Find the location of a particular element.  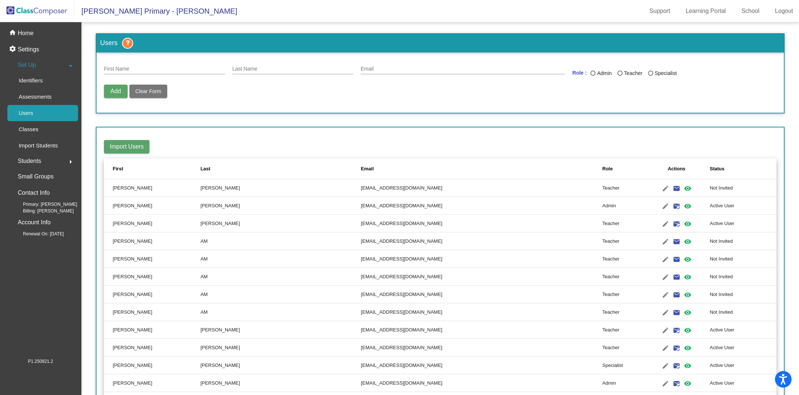

input: E Mail is located at coordinates (463, 69).